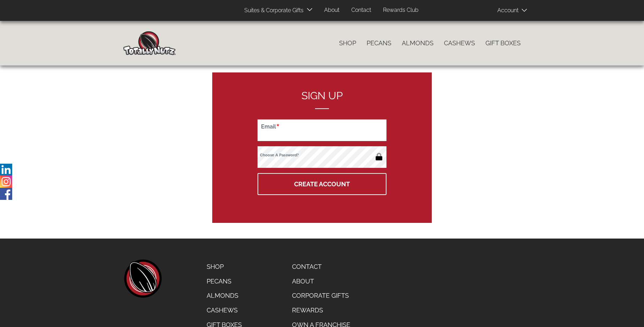  Describe the element at coordinates (322, 184) in the screenshot. I see `button: Create Account` at that location.